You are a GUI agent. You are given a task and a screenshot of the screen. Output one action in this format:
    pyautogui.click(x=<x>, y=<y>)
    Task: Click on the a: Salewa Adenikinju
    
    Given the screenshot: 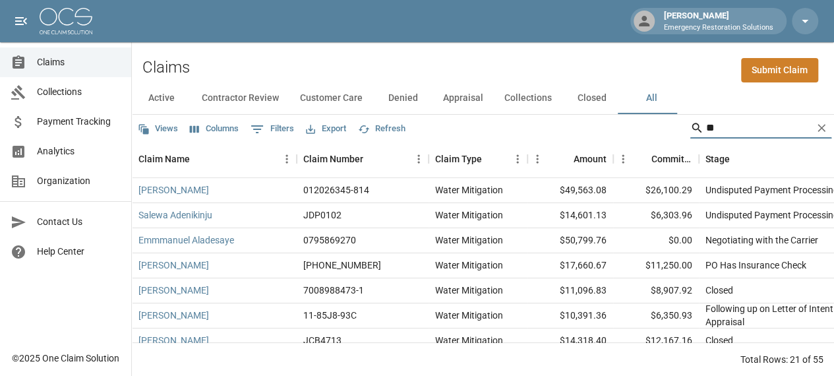 What is the action you would take?
    pyautogui.click(x=175, y=215)
    